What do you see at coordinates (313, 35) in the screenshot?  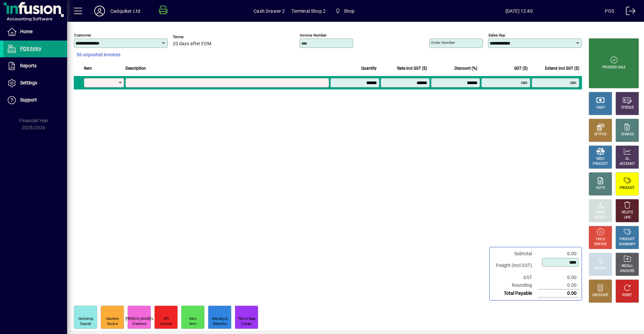 I see `mat-label: Invoice number` at bounding box center [313, 35].